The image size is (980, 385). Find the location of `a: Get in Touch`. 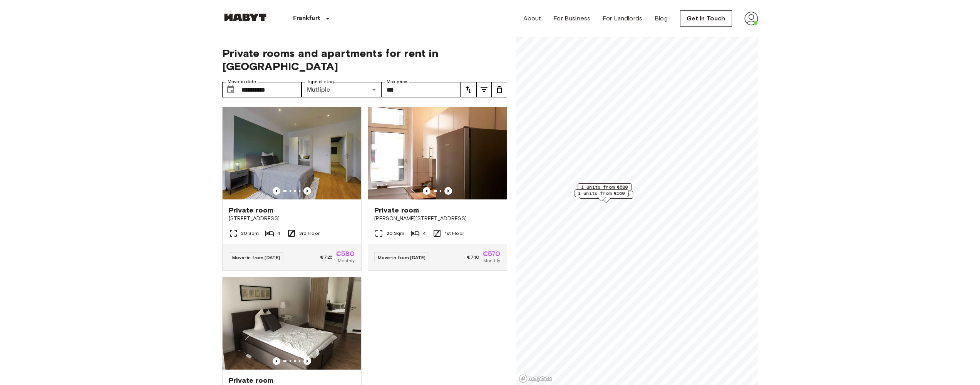

a: Get in Touch is located at coordinates (706, 19).